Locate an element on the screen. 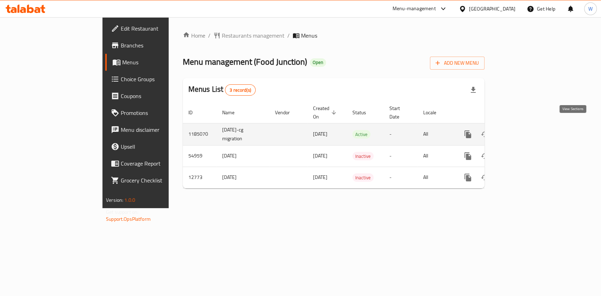  a: Menu disclaimer is located at coordinates (154, 130).